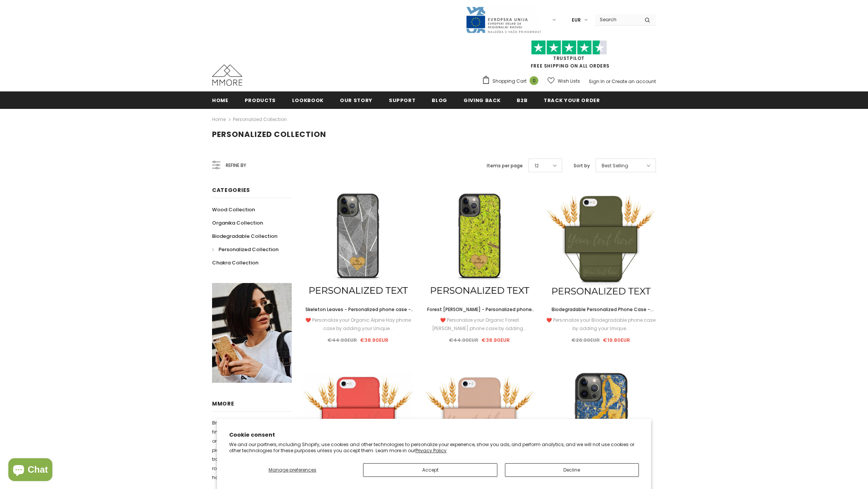  Describe the element at coordinates (608, 82) in the screenshot. I see `span: or` at that location.